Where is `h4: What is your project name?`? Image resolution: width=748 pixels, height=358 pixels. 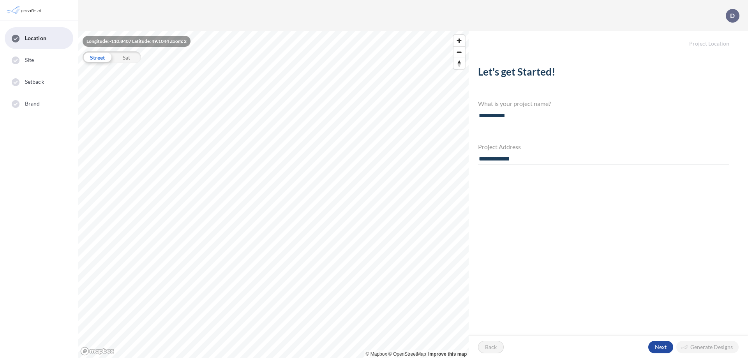 h4: What is your project name? is located at coordinates (603, 103).